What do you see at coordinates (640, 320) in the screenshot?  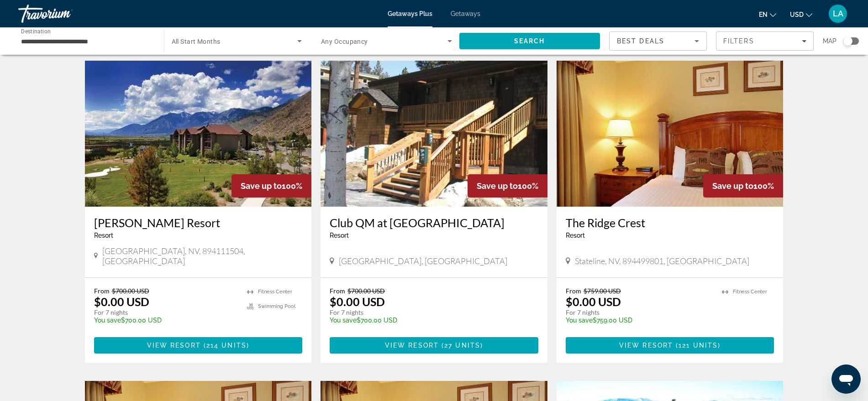 I see `p: $759.00 USD` at bounding box center [640, 320].